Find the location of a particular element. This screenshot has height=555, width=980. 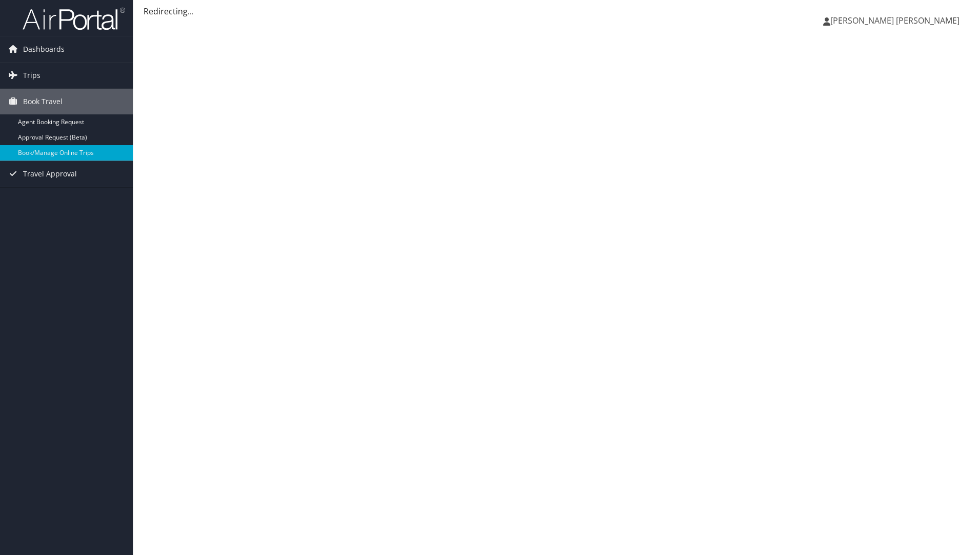

span: Trips is located at coordinates (32, 76).